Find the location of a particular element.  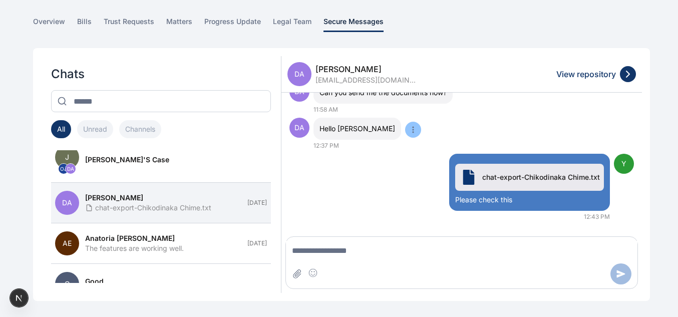

span: Y is located at coordinates (624, 164).